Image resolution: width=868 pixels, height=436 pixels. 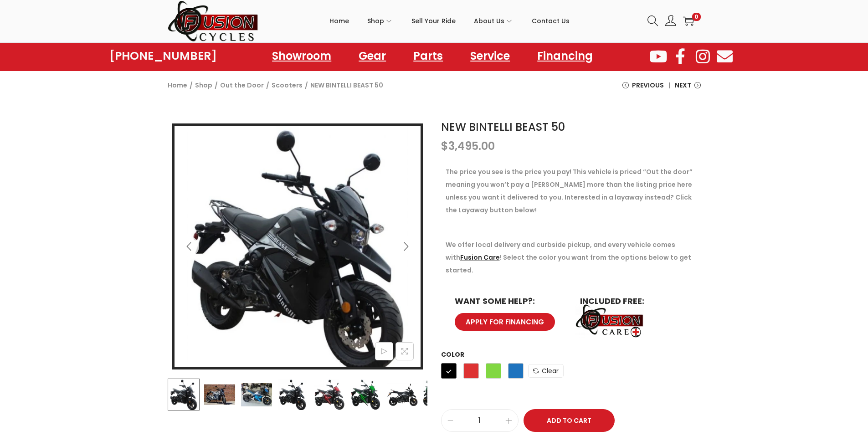 What do you see at coordinates (287, 85) in the screenshot?
I see `a: Scooters` at bounding box center [287, 85].